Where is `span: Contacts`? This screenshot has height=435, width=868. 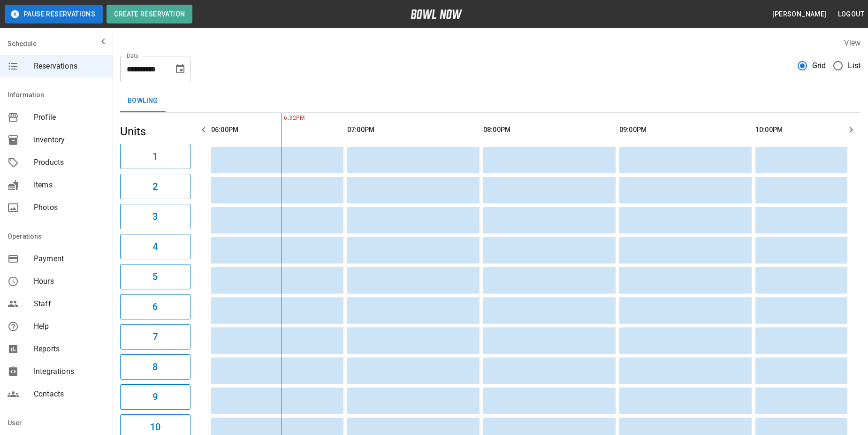 span: Contacts is located at coordinates (69, 394).